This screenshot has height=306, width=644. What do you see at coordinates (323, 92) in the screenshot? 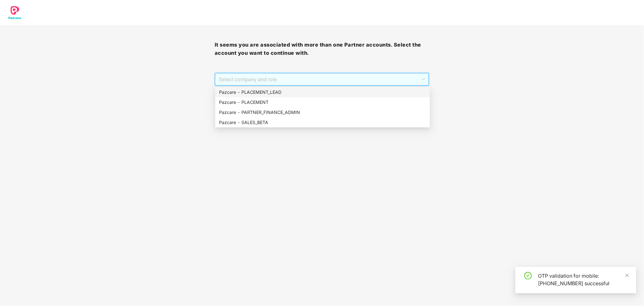
I see `div: Pazcare - PLACEMENT_LEAD` at bounding box center [323, 92].